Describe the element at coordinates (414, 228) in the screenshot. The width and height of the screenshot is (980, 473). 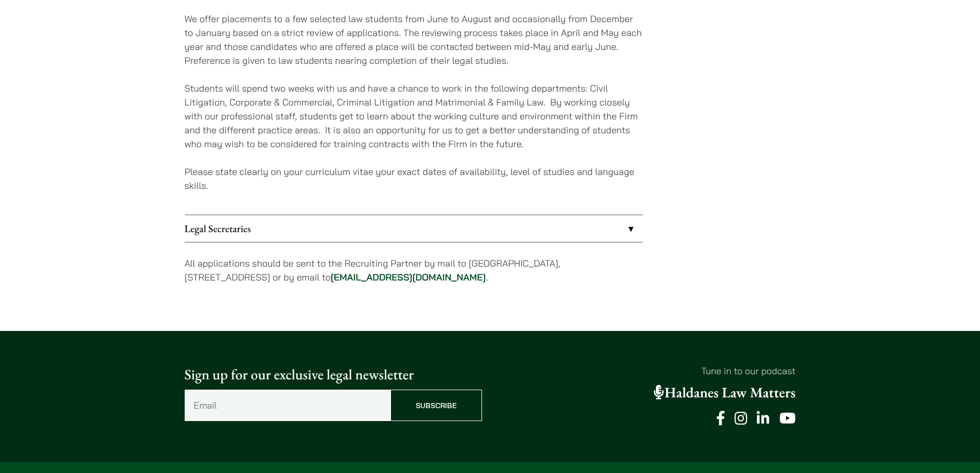
I see `a: Legal Secretaries` at that location.